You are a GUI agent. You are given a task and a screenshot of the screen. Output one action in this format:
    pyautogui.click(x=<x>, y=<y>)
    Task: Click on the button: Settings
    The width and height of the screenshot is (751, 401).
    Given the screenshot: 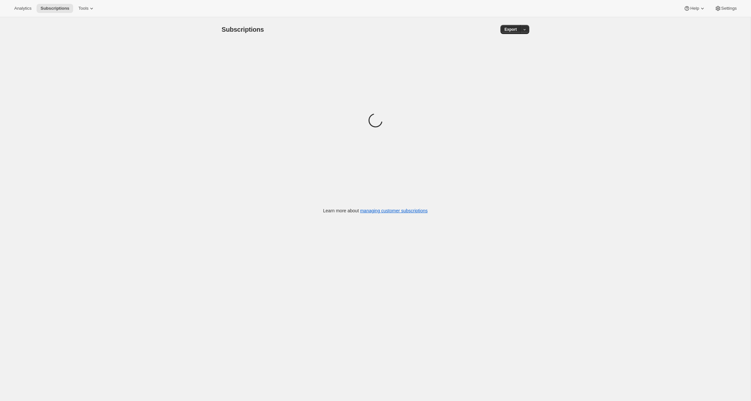 What is the action you would take?
    pyautogui.click(x=726, y=8)
    